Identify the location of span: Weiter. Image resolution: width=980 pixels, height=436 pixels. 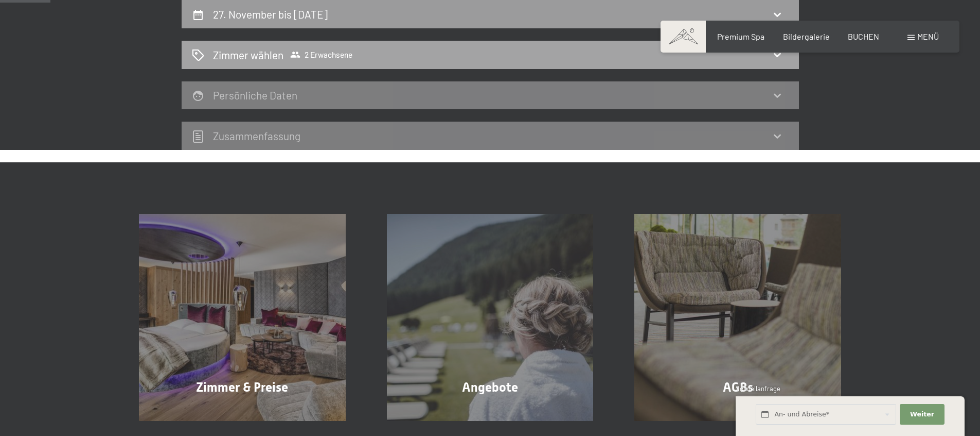
(922, 414).